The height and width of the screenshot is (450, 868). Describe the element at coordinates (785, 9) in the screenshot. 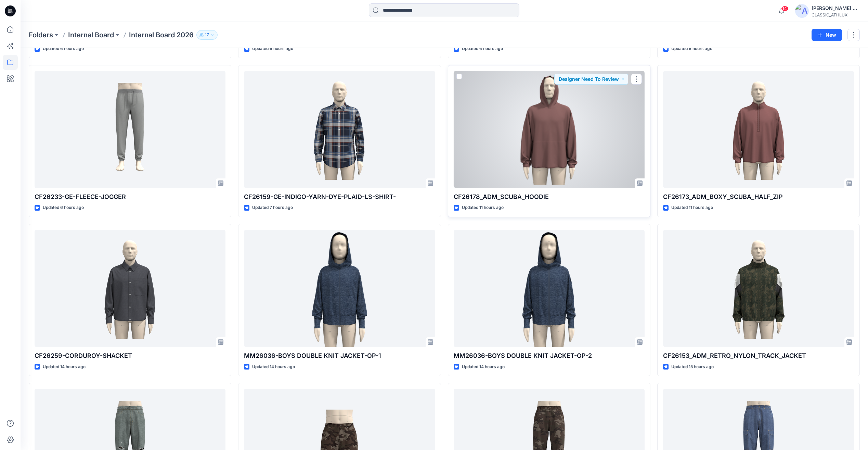

I see `span: 14` at that location.